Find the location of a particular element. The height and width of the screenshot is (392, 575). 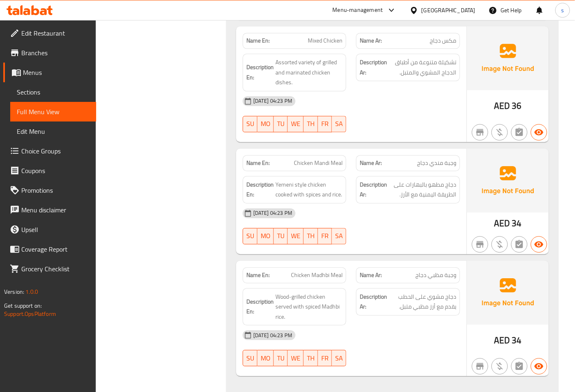

a: Menus is located at coordinates (49, 72).